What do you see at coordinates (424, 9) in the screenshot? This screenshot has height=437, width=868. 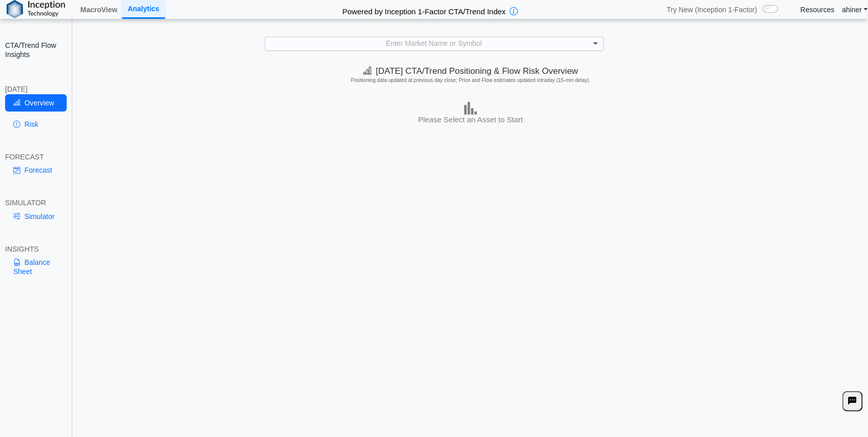 I see `h2: Powered by Inception 1-Factor CTA/Trend Index` at bounding box center [424, 9].